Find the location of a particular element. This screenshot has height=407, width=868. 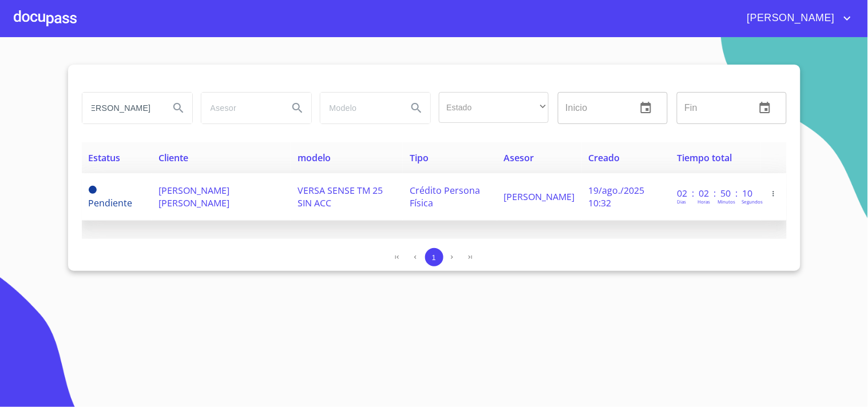

span: Creado is located at coordinates (604, 158).